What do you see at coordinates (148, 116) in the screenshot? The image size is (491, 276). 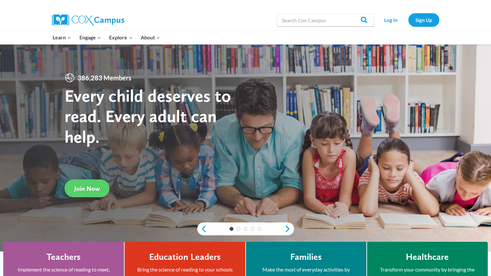 I see `strong: Every child deserves to read. Every adult can help.` at bounding box center [148, 116].